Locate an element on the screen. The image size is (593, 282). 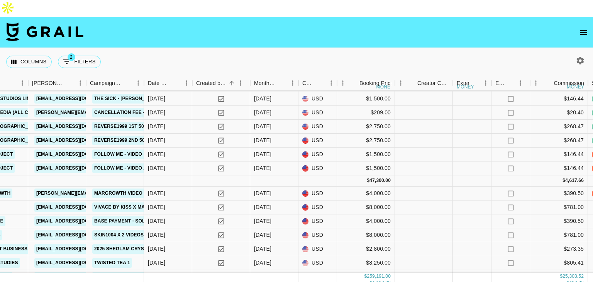
div: Month Due is located at coordinates (274, 83).